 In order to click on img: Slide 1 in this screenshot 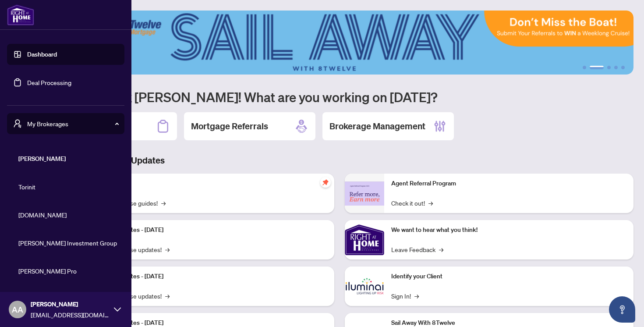, I will do `click(340, 43)`.